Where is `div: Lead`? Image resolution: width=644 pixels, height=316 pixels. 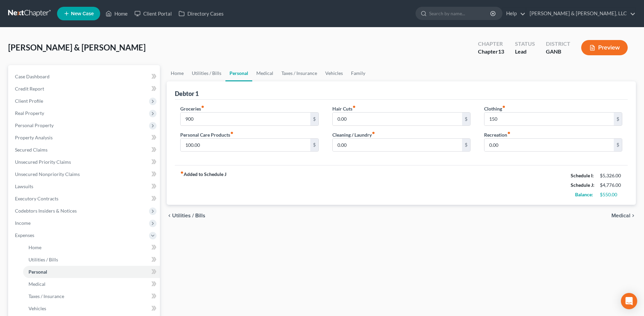 div: Lead is located at coordinates (525, 52).